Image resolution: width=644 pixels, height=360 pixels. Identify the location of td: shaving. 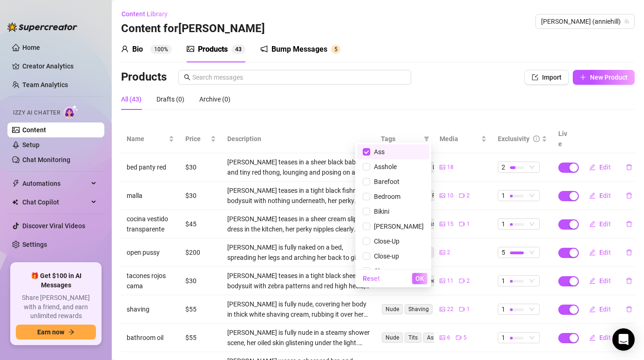
(150, 309).